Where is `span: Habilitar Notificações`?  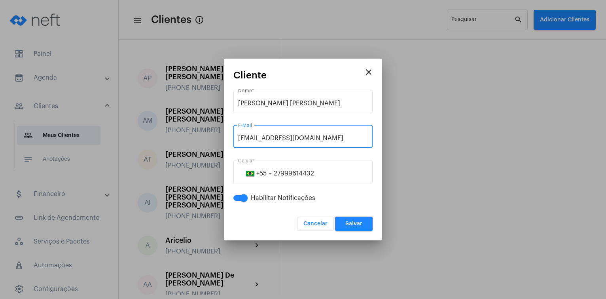 span: Habilitar Notificações is located at coordinates (283, 198).